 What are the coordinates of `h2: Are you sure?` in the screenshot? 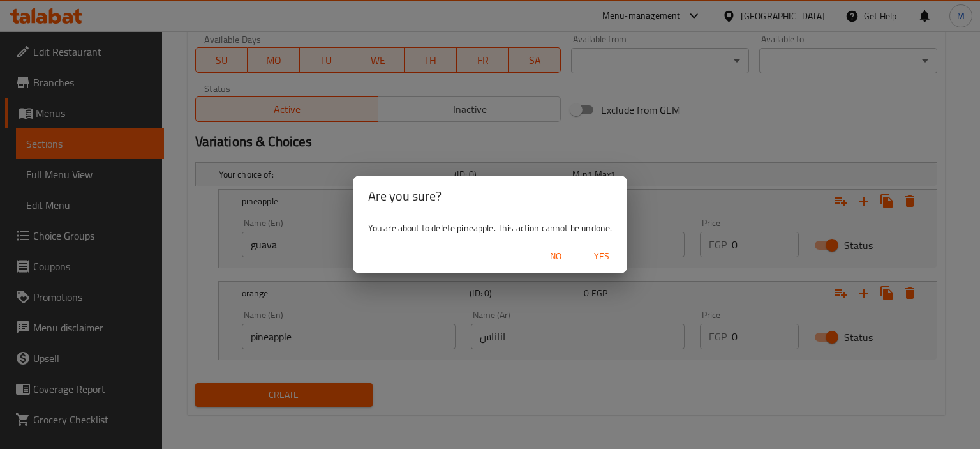 It's located at (490, 196).